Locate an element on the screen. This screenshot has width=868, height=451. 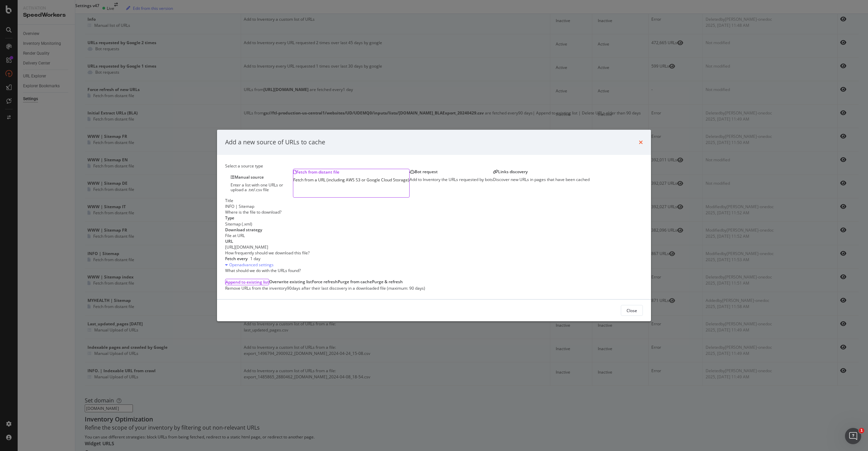
div: 1 day is located at coordinates (255, 258).